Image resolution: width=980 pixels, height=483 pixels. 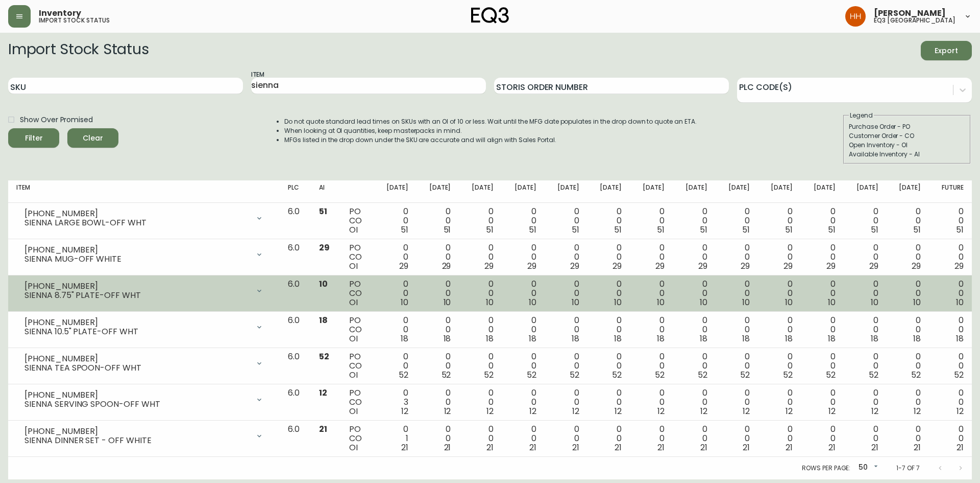 What do you see at coordinates (491, 131) in the screenshot?
I see `li: When looking at OI quantities, keep masterpacks in mind.` at bounding box center [491, 131].